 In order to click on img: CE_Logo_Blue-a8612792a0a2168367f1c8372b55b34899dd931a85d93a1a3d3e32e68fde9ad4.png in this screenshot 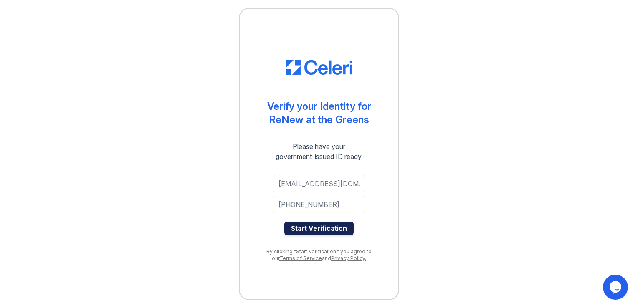, I will do `click(319, 67)`.